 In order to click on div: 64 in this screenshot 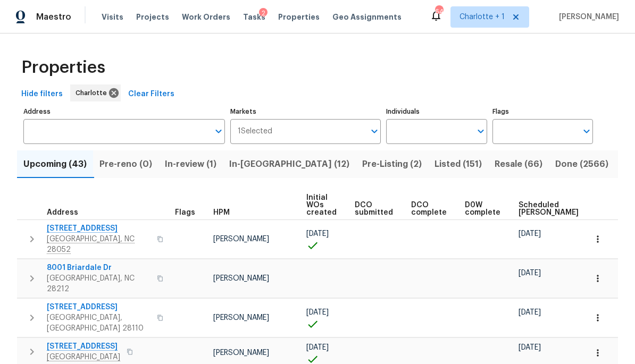, I will do `click(439, 11)`.